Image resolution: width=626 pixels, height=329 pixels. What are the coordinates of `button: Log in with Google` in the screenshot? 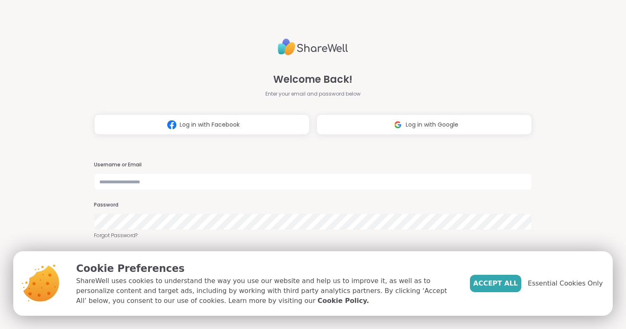 It's located at (424, 125).